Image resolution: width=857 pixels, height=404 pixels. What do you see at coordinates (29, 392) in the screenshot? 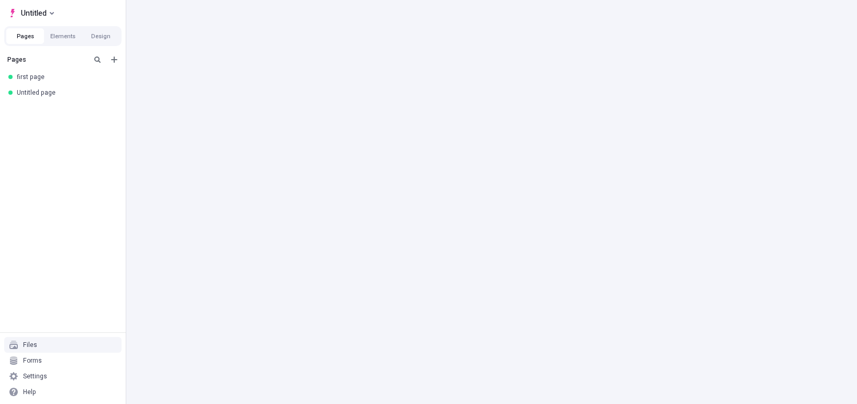
I see `div: Help` at bounding box center [29, 392].